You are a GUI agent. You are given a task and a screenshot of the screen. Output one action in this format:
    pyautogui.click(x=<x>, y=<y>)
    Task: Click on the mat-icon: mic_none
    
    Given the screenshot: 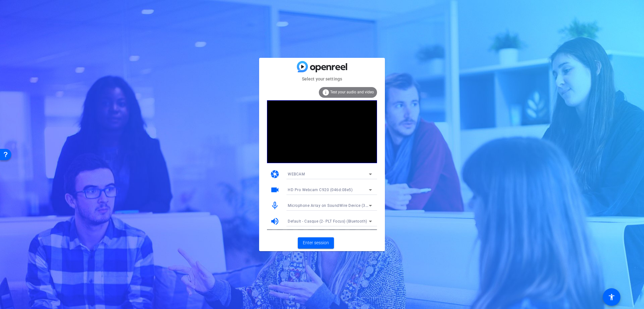 What is the action you would take?
    pyautogui.click(x=275, y=205)
    